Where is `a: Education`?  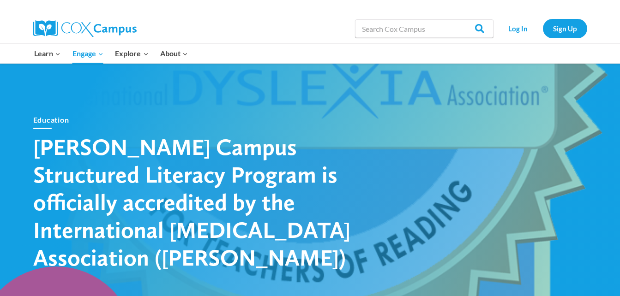 a: Education is located at coordinates (51, 120).